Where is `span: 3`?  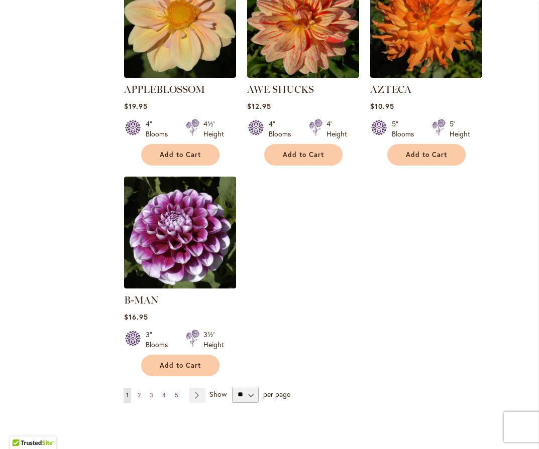 span: 3 is located at coordinates (151, 395).